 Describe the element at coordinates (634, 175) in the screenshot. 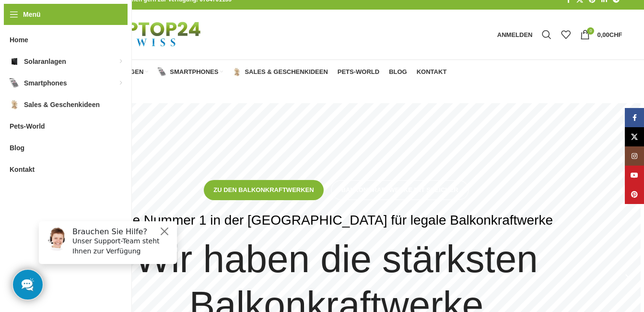

I see `a: YouTube Social Link` at that location.